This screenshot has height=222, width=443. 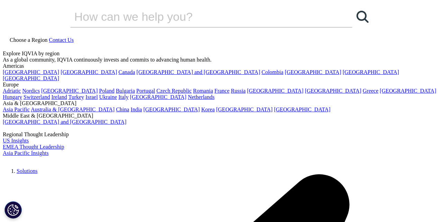 I want to click on a: Contact Us, so click(x=61, y=40).